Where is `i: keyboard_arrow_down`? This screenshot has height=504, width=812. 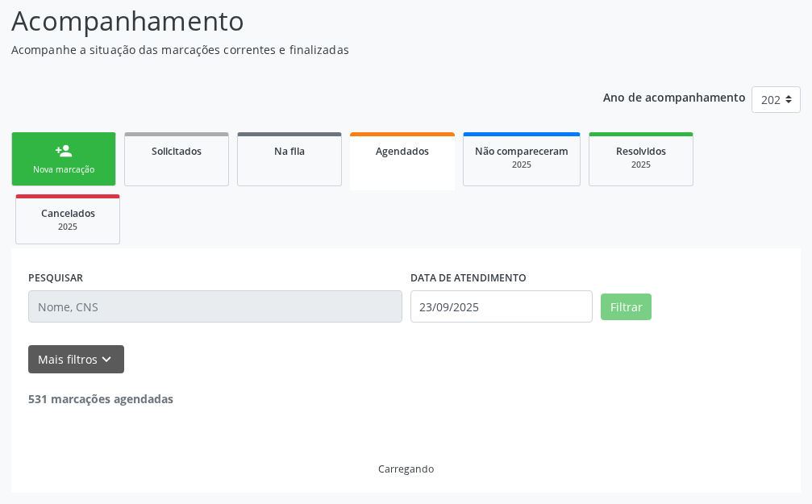
i: keyboard_arrow_down is located at coordinates (107, 359).